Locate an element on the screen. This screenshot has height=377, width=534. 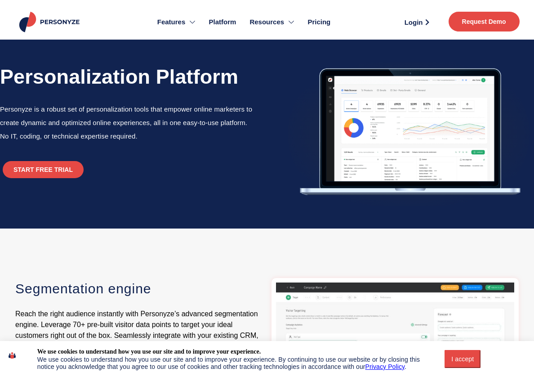
span: Resources is located at coordinates (266, 22).